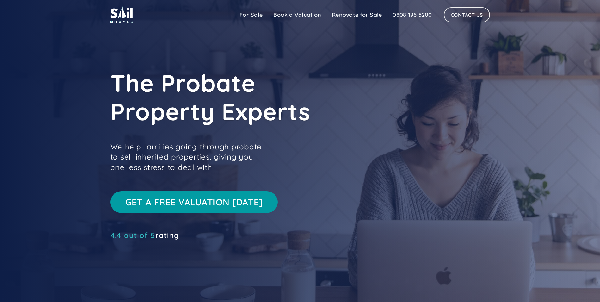 The width and height of the screenshot is (600, 302). I want to click on a: 0808 196 5200, so click(412, 15).